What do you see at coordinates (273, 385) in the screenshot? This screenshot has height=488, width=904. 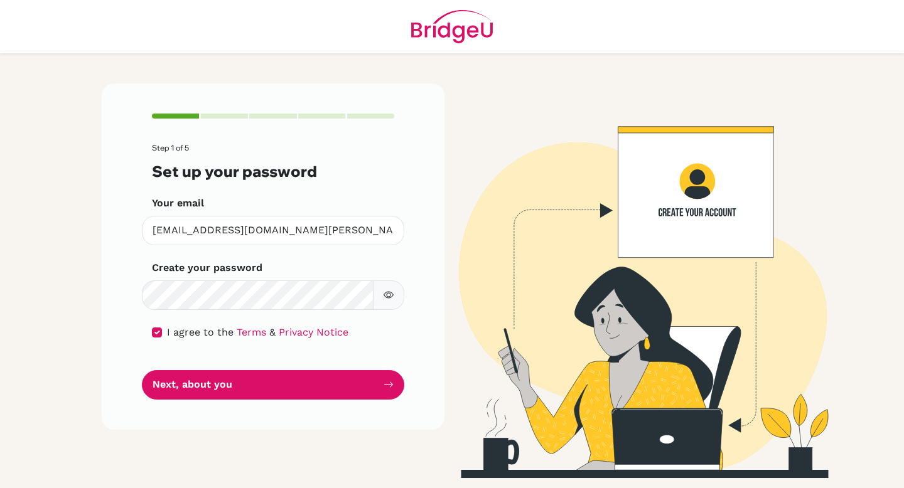 I see `button: Next, about you` at bounding box center [273, 385].